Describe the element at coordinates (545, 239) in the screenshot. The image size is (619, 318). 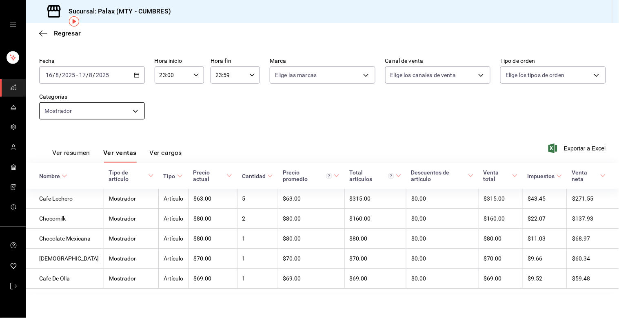
I see `td: $11.03` at that location.